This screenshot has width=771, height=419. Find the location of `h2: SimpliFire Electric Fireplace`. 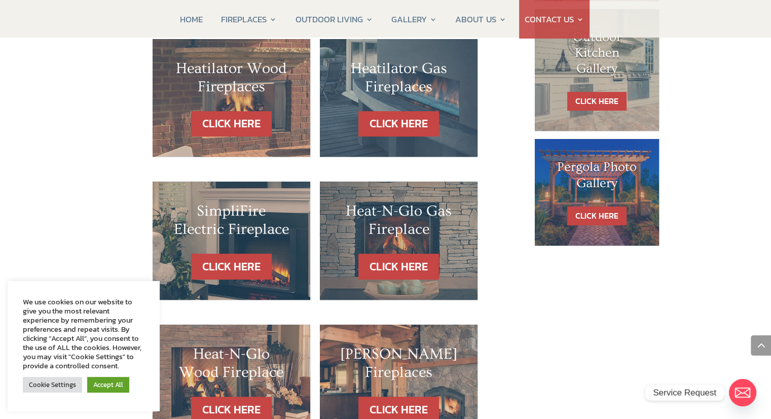

h2: SimpliFire Electric Fireplace is located at coordinates (231, 223).